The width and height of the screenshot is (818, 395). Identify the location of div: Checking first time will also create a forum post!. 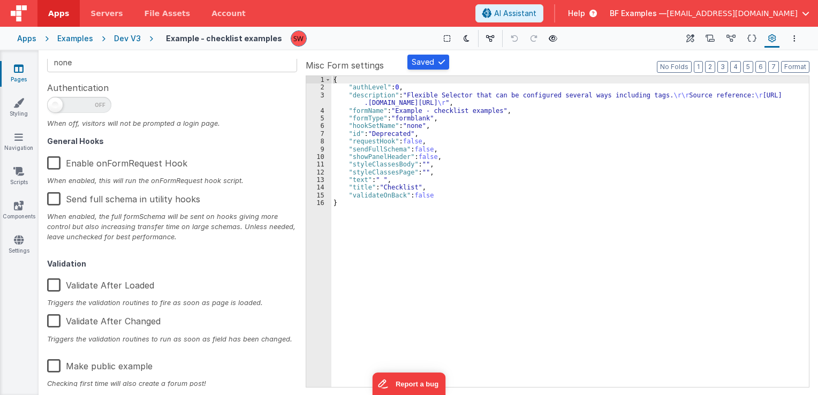
(172, 383).